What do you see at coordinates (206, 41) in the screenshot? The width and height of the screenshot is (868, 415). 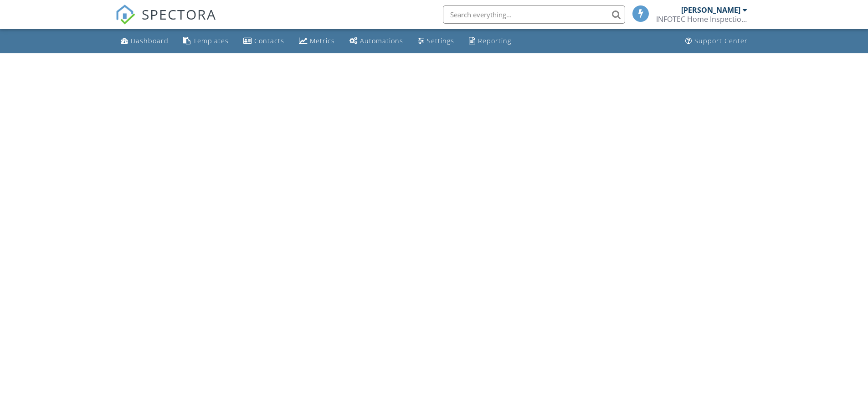 I see `a: Templates` at bounding box center [206, 41].